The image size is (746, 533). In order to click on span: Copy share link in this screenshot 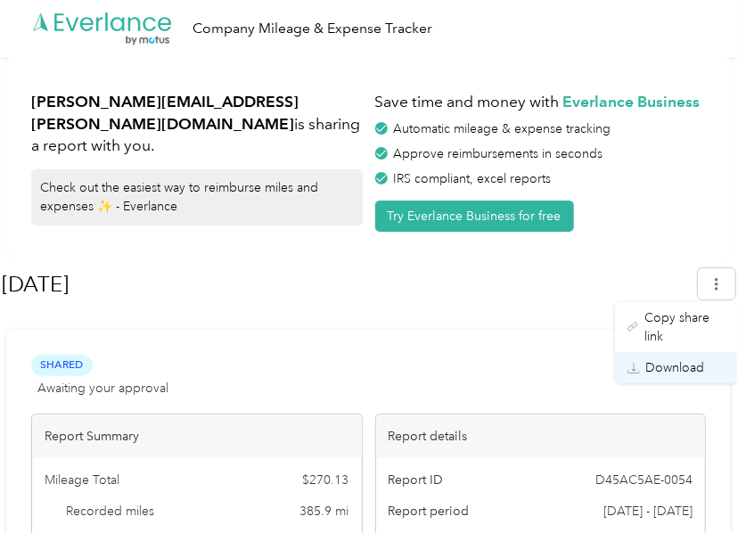, I will do `click(685, 327)`.